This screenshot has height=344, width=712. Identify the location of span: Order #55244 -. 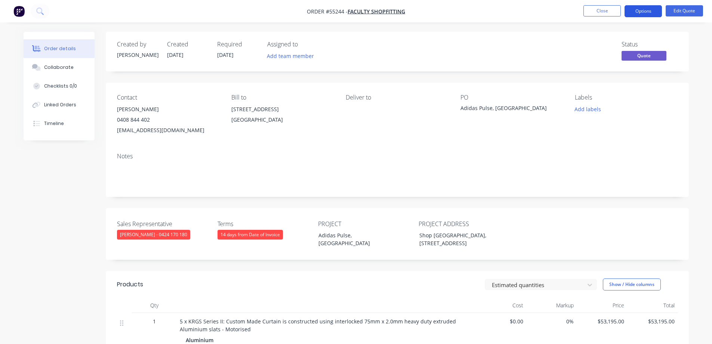
(327, 11).